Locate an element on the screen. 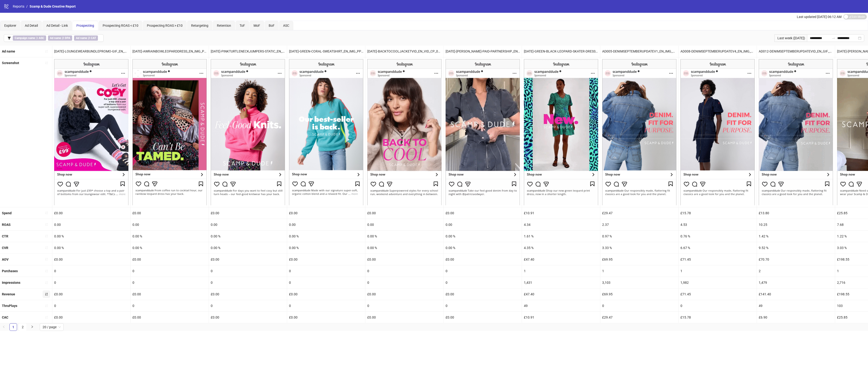 Image resolution: width=868 pixels, height=376 pixels. div: 2 is located at coordinates (796, 271).